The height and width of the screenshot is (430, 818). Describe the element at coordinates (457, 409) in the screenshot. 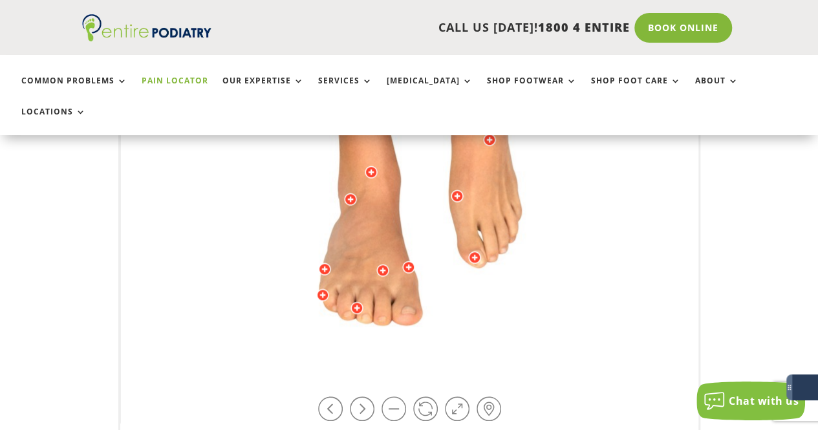

I see `a: Full Screen on / off` at that location.